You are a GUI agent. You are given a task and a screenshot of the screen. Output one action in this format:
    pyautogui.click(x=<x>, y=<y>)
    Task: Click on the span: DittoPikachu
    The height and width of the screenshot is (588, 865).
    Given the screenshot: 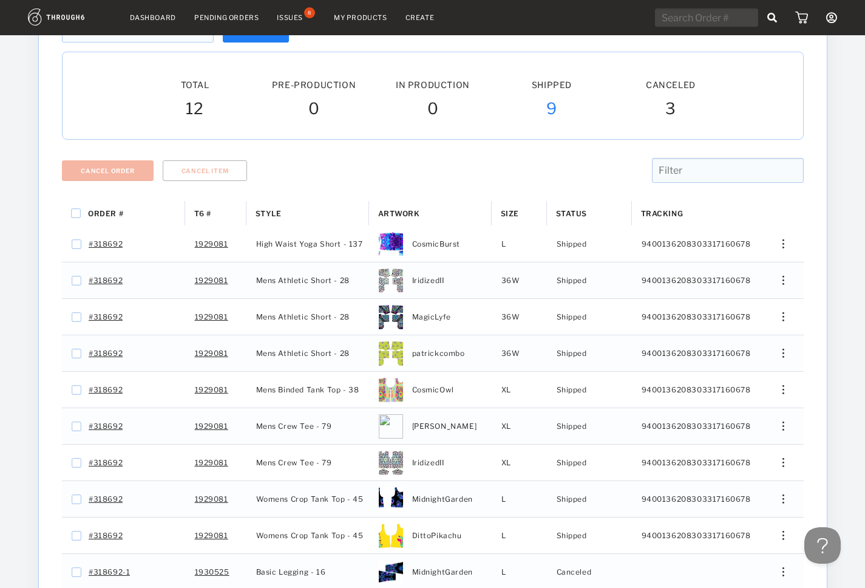 What is the action you would take?
    pyautogui.click(x=437, y=536)
    